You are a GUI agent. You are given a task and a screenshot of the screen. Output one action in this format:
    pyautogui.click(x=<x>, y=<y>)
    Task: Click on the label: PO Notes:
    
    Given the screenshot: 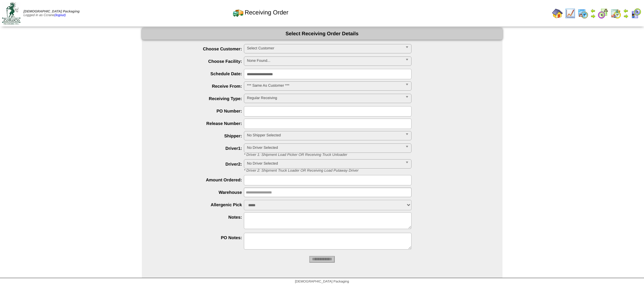 What is the action you would take?
    pyautogui.click(x=200, y=237)
    